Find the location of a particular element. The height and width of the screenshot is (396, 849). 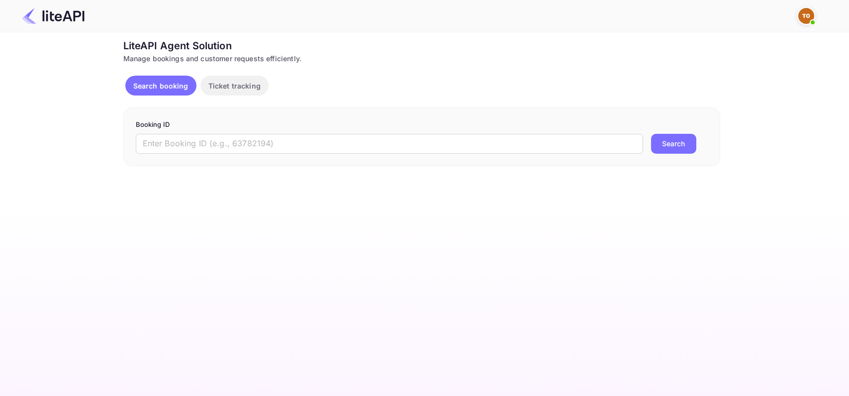

p: Booking ID is located at coordinates (422, 125).